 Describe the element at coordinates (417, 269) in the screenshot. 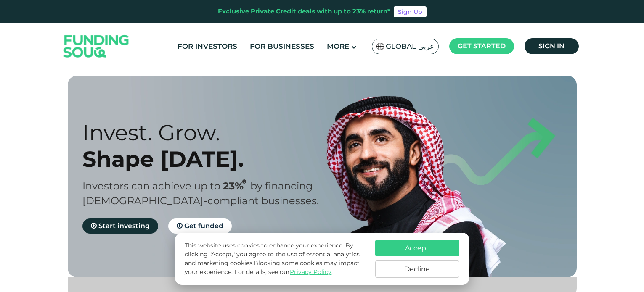

I see `button: Decline` at that location.